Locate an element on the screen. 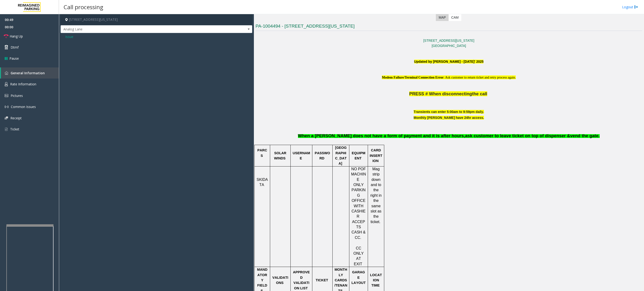  span: TICKET is located at coordinates (322, 280).